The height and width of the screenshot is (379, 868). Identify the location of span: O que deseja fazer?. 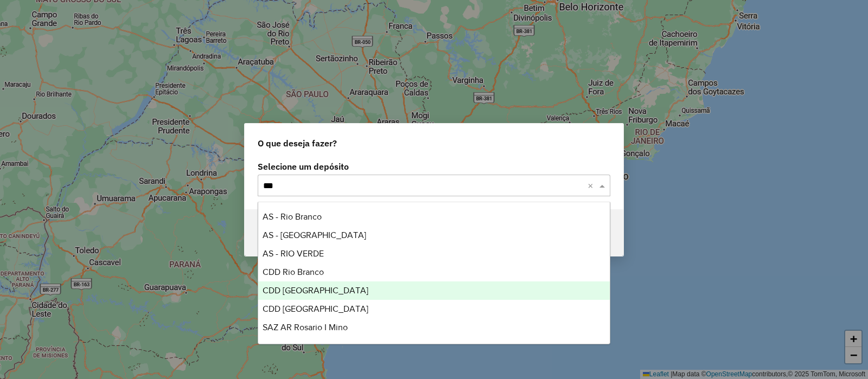
(297, 143).